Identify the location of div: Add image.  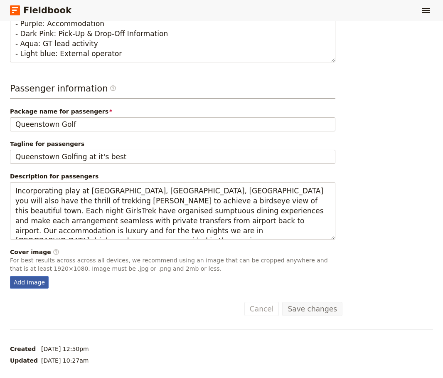
(29, 282).